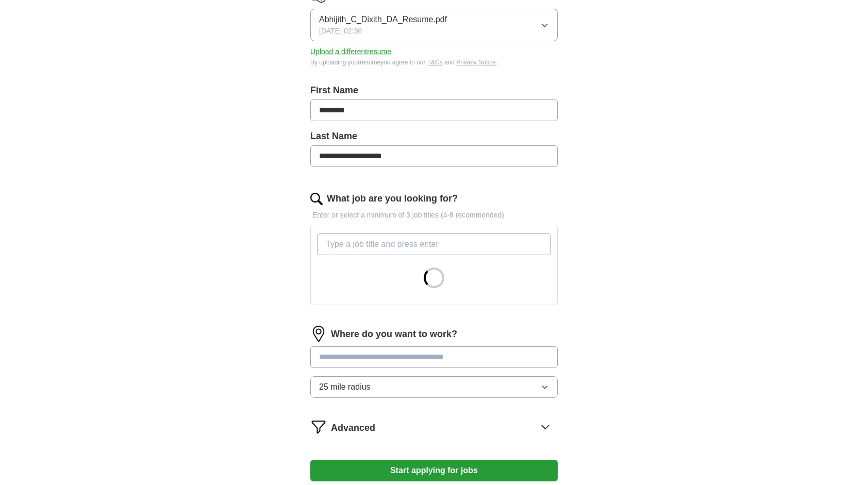 The width and height of the screenshot is (868, 485). I want to click on img: location.png, so click(318, 334).